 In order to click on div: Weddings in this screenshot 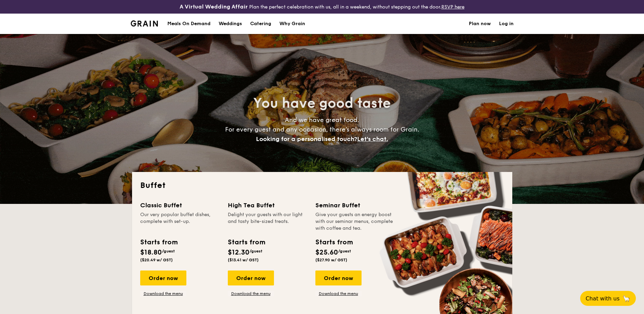, I will do `click(231, 24)`.